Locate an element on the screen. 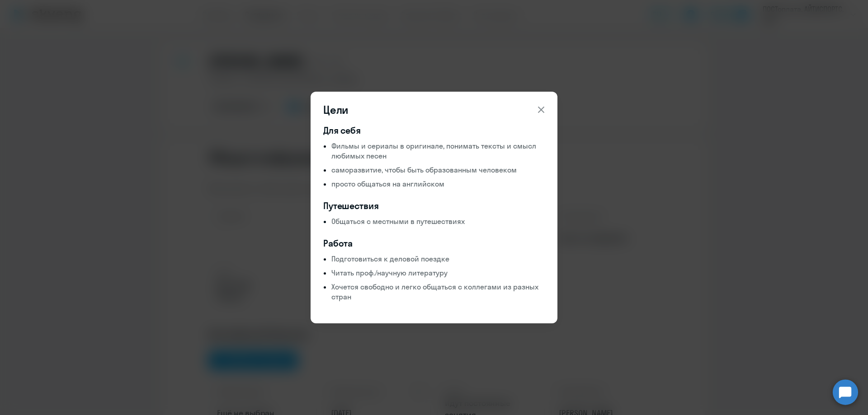  p: Общаться с местными в путешествиях is located at coordinates (438, 222).